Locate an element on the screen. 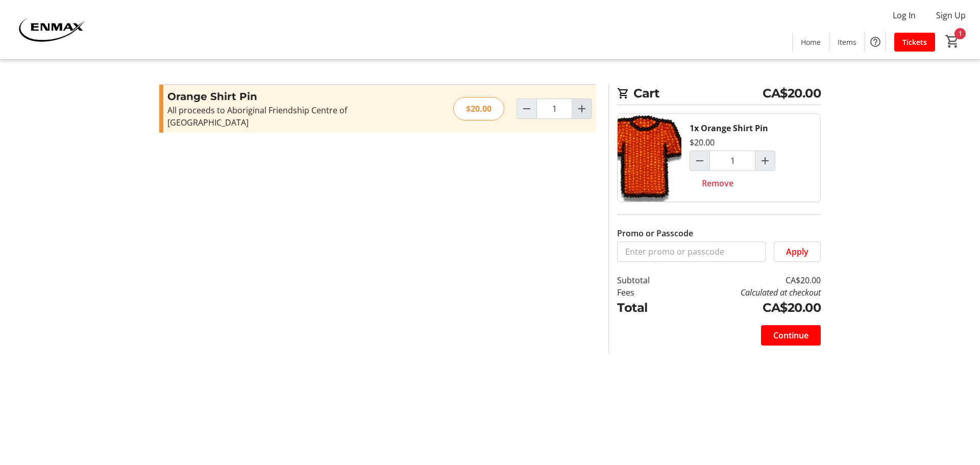  input: Enter promo or passcode is located at coordinates (691, 251).